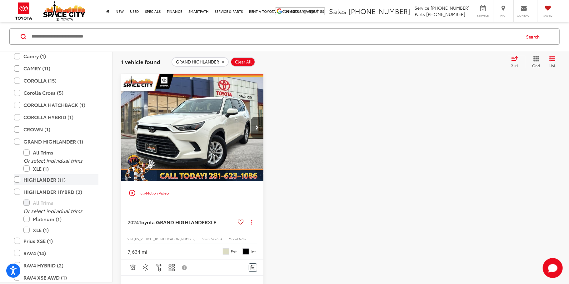  Describe the element at coordinates (185, 267) in the screenshot. I see `button: View Disclaimer` at that location.